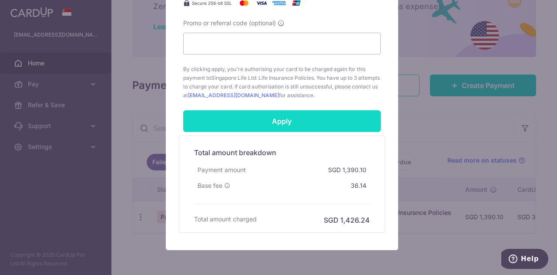 The width and height of the screenshot is (557, 275). I want to click on span: By clicking apply, you're authorising your card to be charged again for this payment to . You hav..., so click(282, 82).